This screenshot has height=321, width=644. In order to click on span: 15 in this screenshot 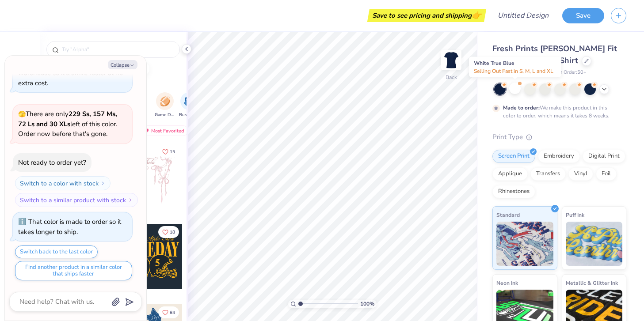, I will do `click(172, 152)`.